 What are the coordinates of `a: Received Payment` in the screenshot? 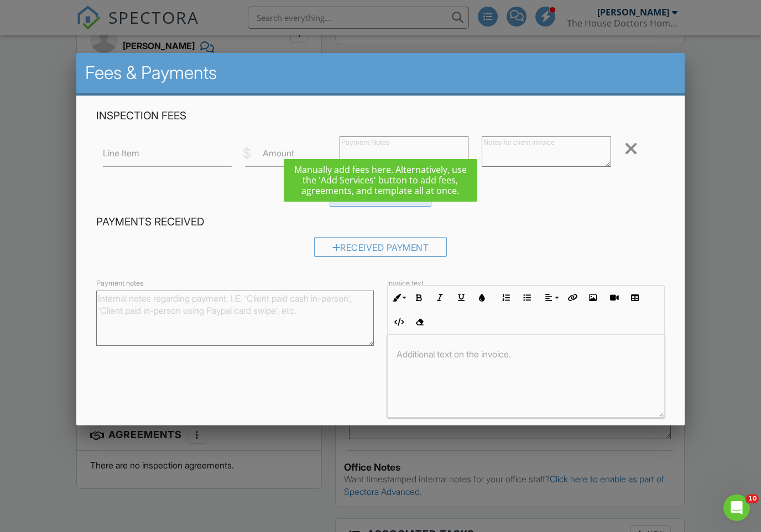 It's located at (380, 250).